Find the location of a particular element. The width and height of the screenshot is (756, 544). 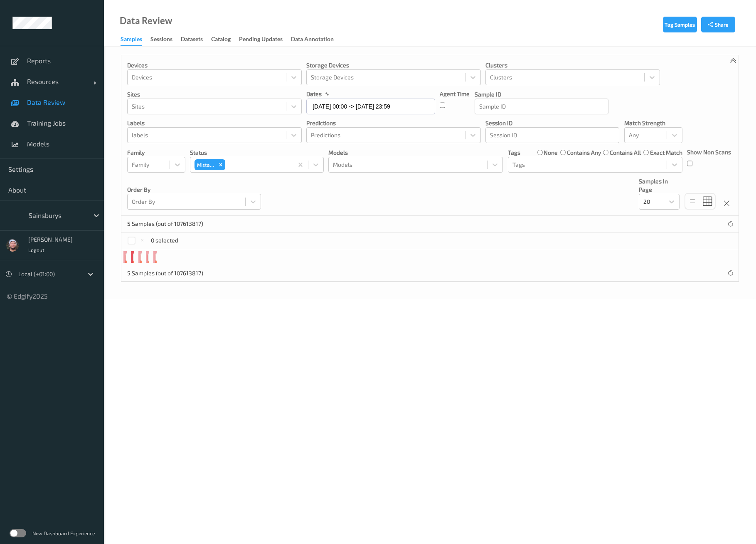

label: none is located at coordinates (551, 153).